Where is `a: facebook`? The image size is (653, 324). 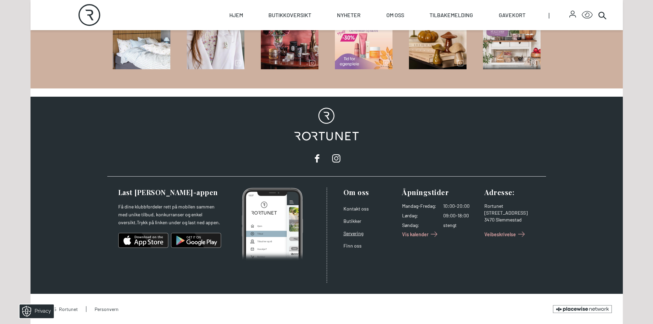 a: facebook is located at coordinates (317, 158).